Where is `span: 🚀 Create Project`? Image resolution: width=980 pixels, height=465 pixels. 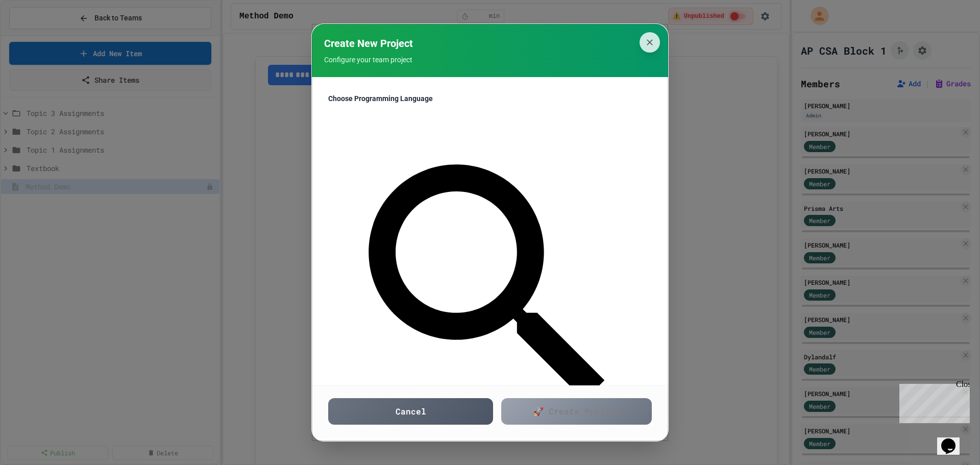
span: 🚀 Create Project is located at coordinates (577, 411).